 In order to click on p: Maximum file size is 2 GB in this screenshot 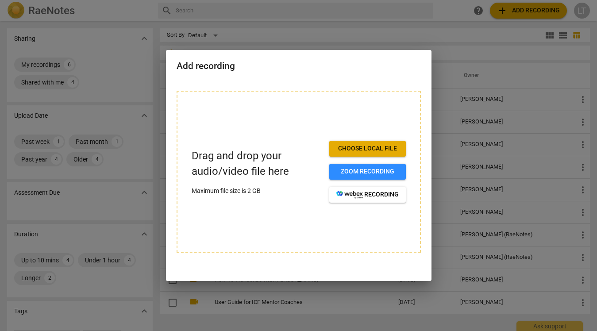, I will do `click(257, 191)`.